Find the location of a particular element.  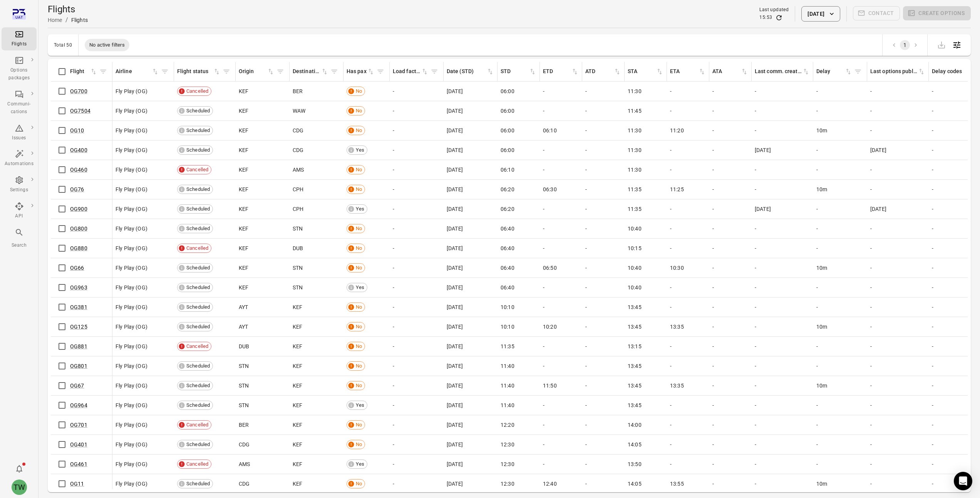

div: API is located at coordinates (19, 216).